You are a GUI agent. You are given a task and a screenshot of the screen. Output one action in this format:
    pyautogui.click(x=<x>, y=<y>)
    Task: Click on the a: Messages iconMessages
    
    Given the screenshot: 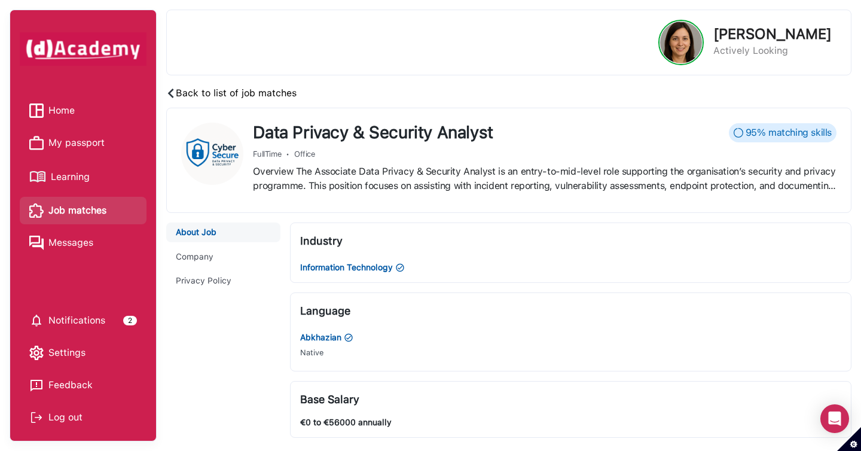 What is the action you would take?
    pyautogui.click(x=83, y=243)
    